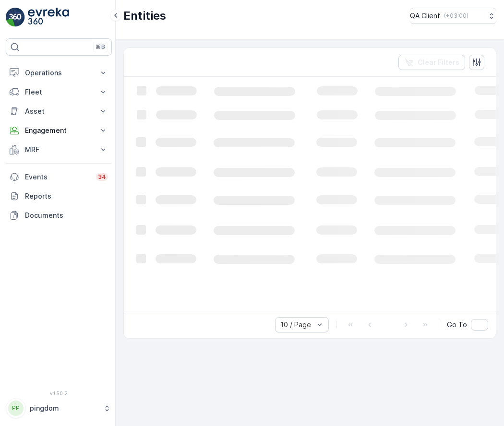 Image resolution: width=504 pixels, height=426 pixels. What do you see at coordinates (144, 16) in the screenshot?
I see `p: Entities` at bounding box center [144, 16].